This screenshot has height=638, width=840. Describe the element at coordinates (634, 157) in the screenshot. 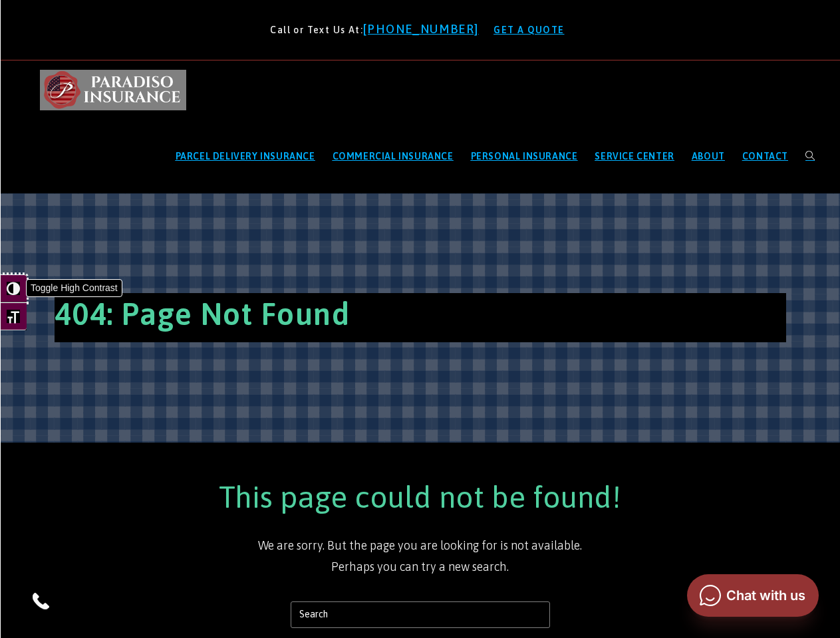

I see `a: SERVICE CENTER` at that location.